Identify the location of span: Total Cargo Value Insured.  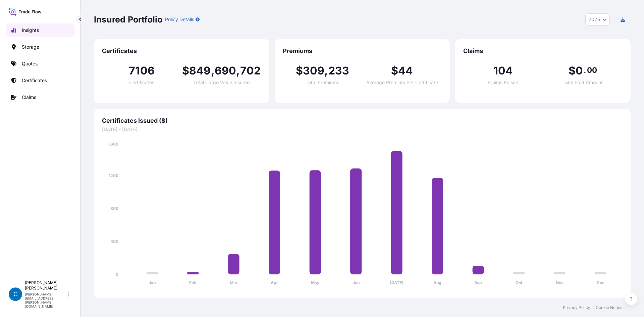
(222, 83).